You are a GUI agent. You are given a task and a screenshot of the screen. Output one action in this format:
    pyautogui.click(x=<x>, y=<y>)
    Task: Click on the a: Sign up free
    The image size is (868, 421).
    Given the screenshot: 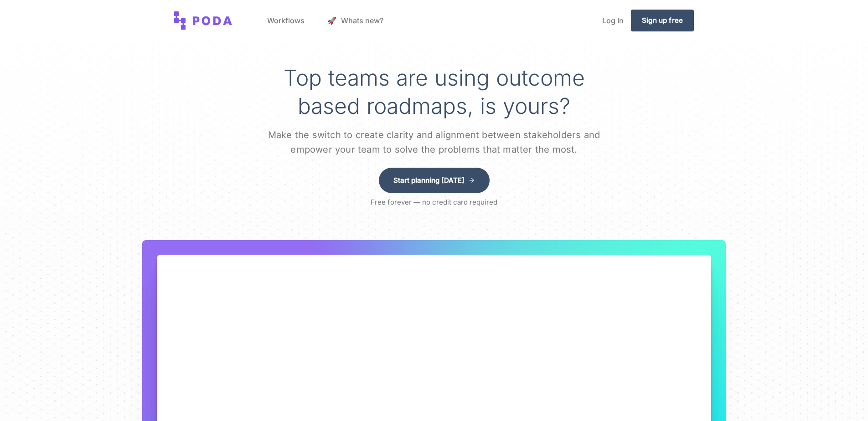 What is the action you would take?
    pyautogui.click(x=662, y=21)
    